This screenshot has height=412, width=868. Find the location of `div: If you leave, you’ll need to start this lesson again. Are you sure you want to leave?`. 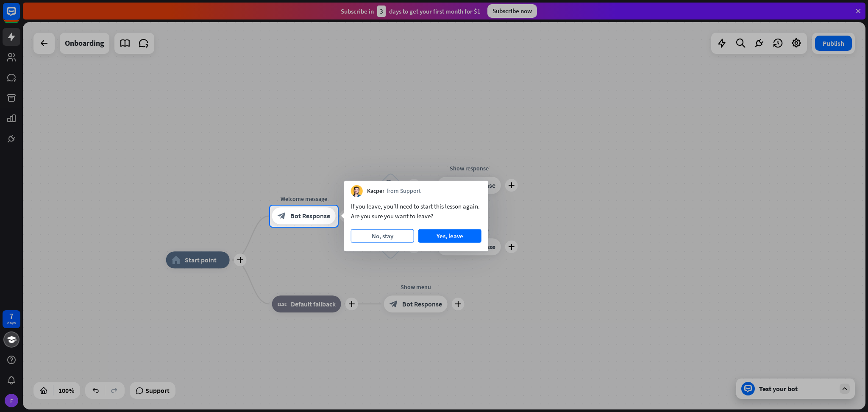

div: If you leave, you’ll need to start this lesson again. Are you sure you want to leave? is located at coordinates (416, 211).